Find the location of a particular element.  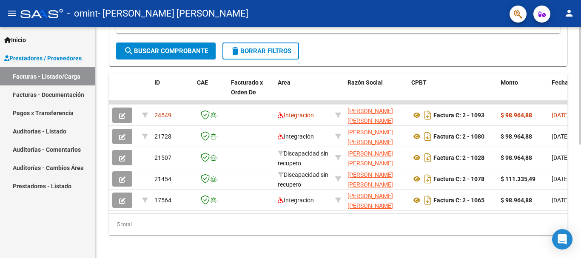

span: Borrar Filtros is located at coordinates (261, 51).